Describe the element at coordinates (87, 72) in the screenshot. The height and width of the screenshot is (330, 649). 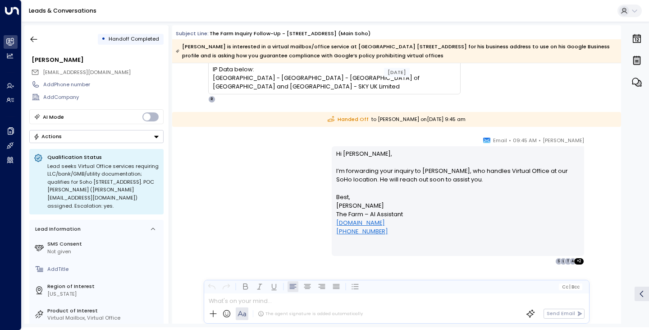
I see `span: colinmjfrank@gmail.com` at that location.